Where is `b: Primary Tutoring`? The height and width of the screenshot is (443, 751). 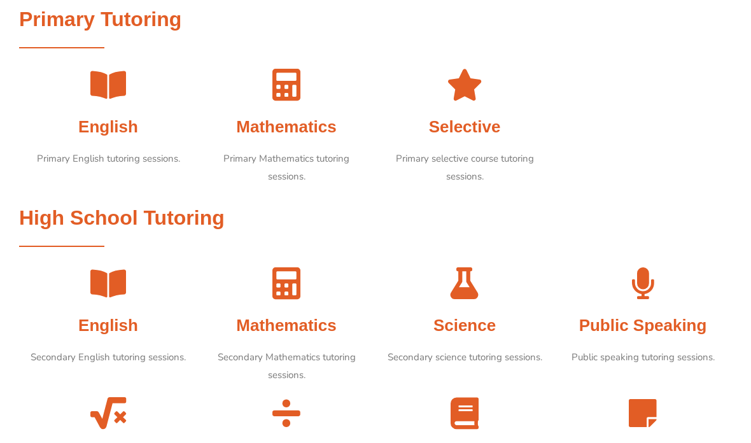 b: Primary Tutoring is located at coordinates (100, 20).